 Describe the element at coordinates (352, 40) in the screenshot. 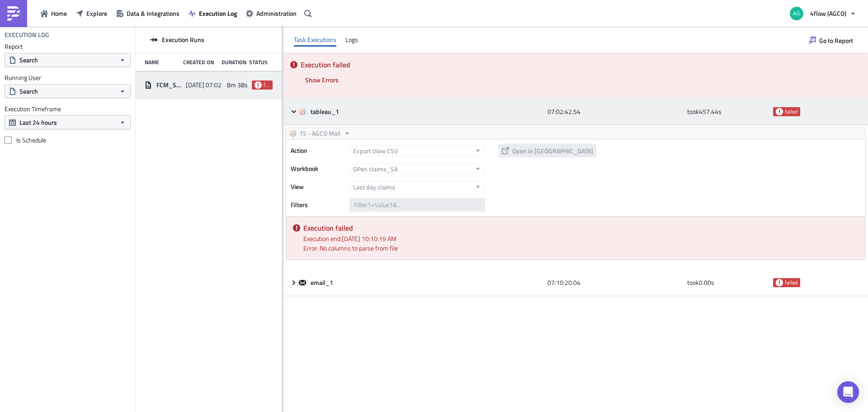

I see `div: Logs` at that location.